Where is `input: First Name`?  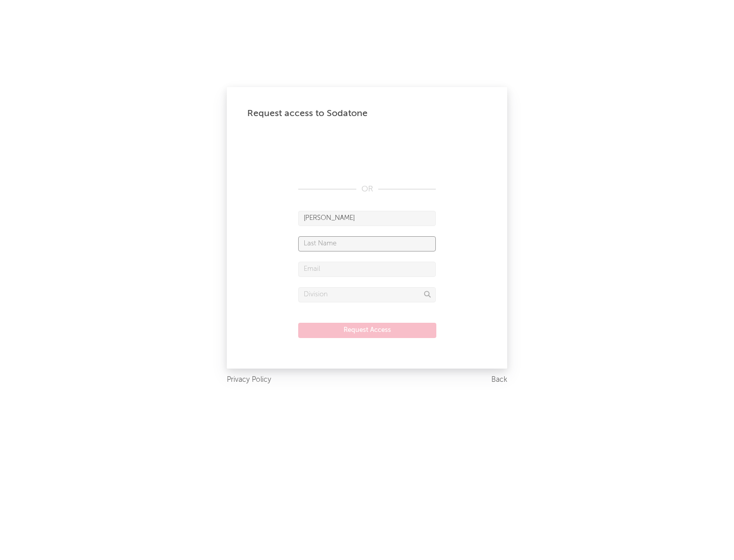 input: First Name is located at coordinates (367, 219).